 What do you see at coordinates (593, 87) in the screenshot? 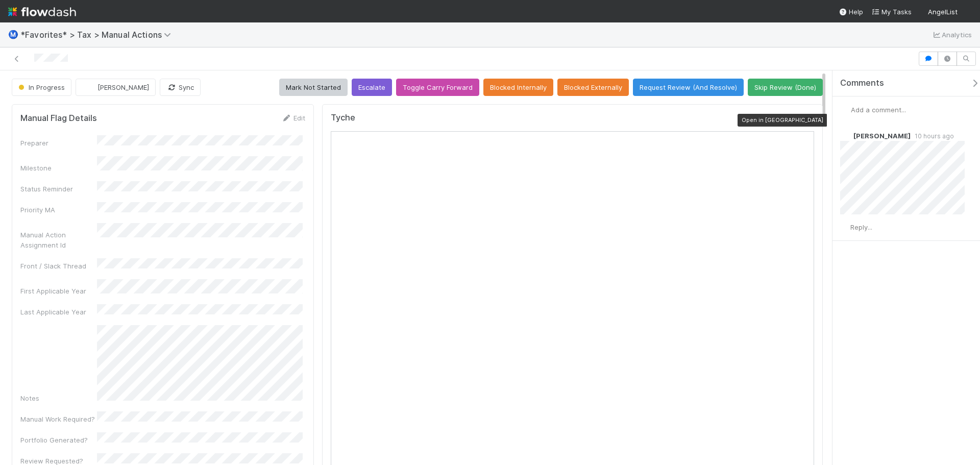
I see `button: Blocked Externally` at bounding box center [593, 87].